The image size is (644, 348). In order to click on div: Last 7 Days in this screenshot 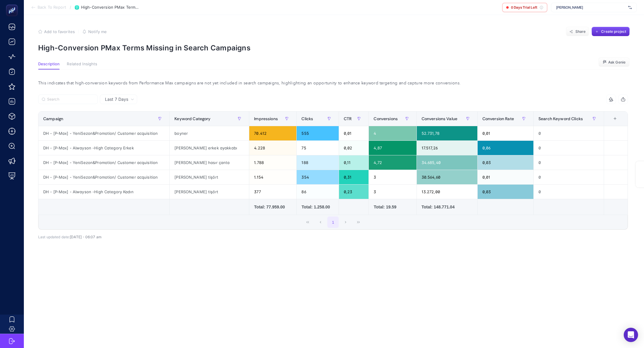, I will do `click(333, 171)`.